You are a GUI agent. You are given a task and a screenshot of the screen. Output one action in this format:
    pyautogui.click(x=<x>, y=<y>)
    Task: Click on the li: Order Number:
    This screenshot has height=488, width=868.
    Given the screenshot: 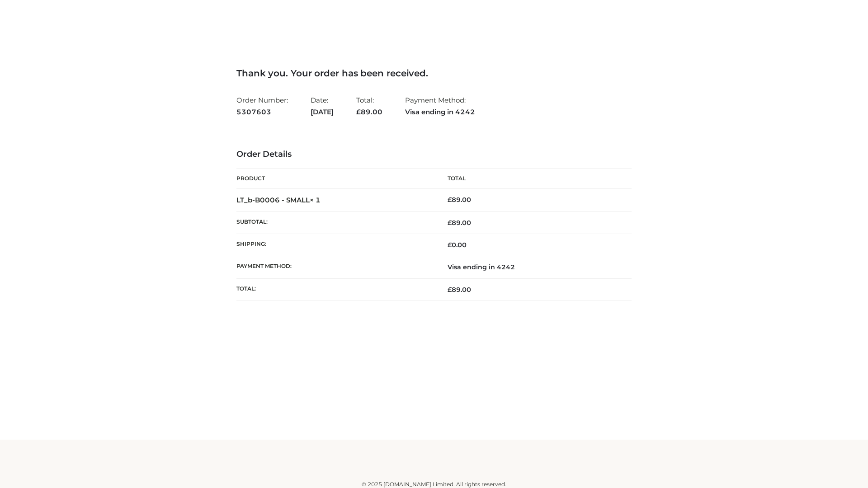 What is the action you would take?
    pyautogui.click(x=262, y=106)
    